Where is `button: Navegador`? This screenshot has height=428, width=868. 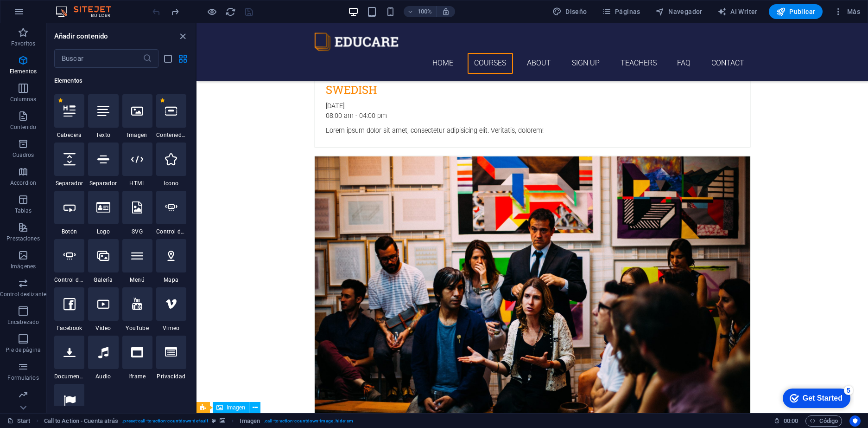 button: Navegador is located at coordinates (679, 12).